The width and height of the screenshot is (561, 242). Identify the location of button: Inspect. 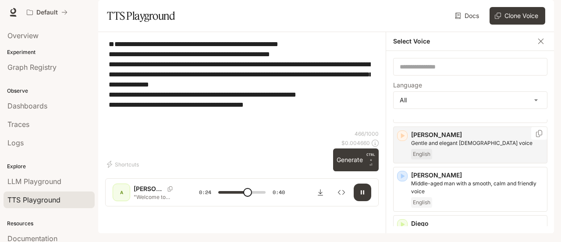
(342, 192).